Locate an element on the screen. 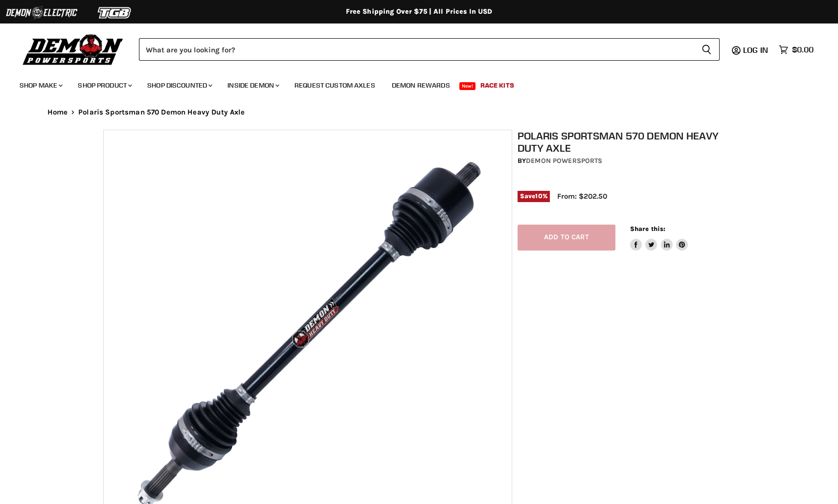 The height and width of the screenshot is (504, 838). img: Demon Powersports is located at coordinates (73, 49).